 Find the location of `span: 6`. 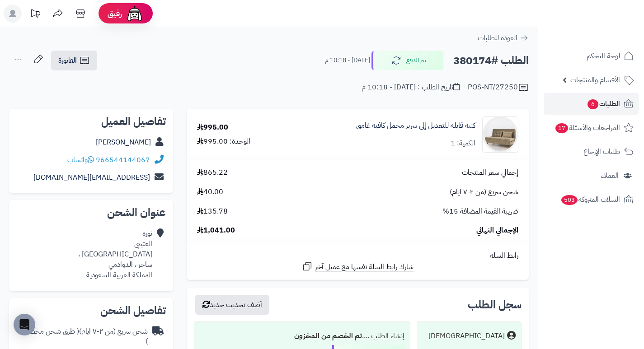

span: 6 is located at coordinates (592, 104).